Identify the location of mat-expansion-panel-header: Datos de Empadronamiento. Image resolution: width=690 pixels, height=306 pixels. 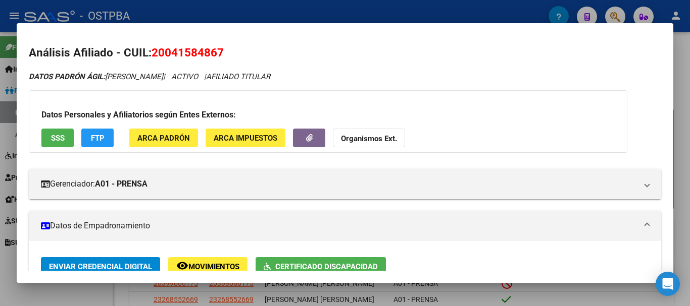
(345, 226).